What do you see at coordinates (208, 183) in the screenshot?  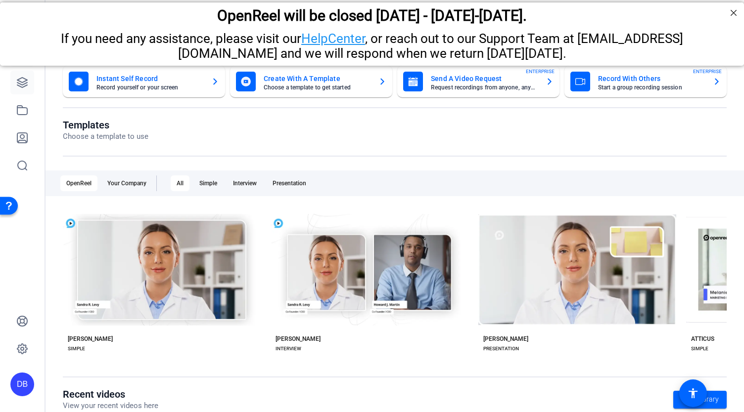 I see `div: Simple` at bounding box center [208, 183].